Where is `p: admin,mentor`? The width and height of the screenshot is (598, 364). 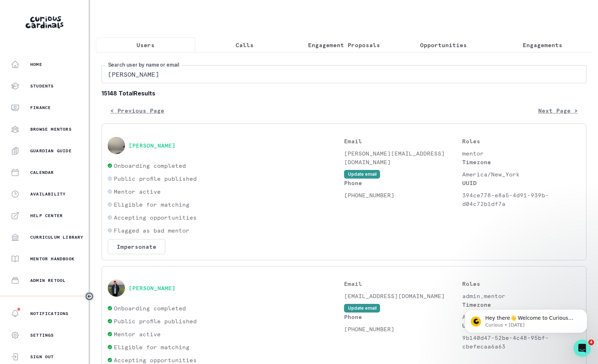 p: admin,mentor is located at coordinates (521, 296).